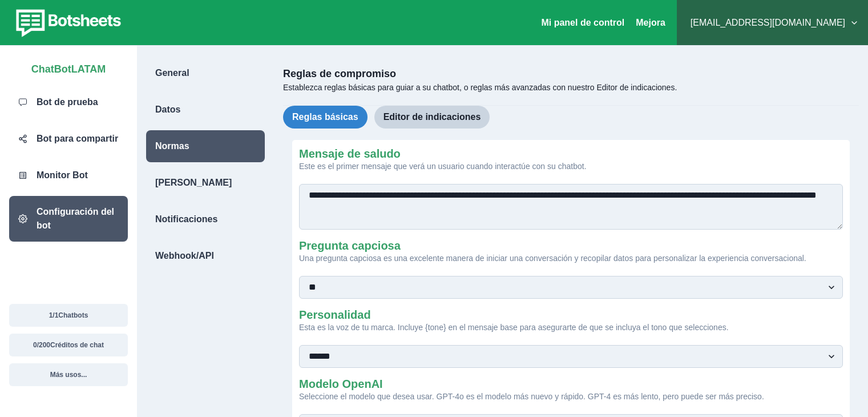 The image size is (868, 417). Describe the element at coordinates (173, 145) in the screenshot. I see `font: Normas` at that location.